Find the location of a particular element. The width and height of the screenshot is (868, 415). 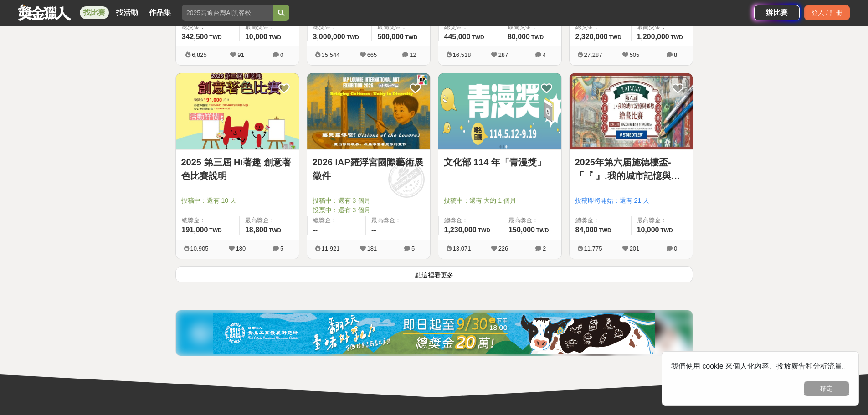

a: 作品集 is located at coordinates (160, 13).